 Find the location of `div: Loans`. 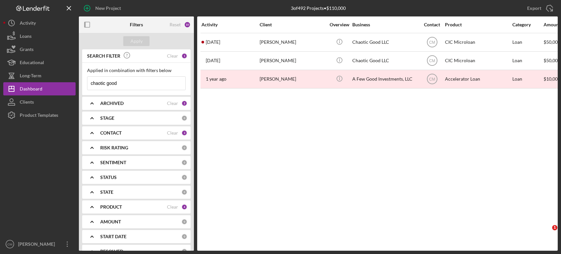

div: Loans is located at coordinates (26, 37).